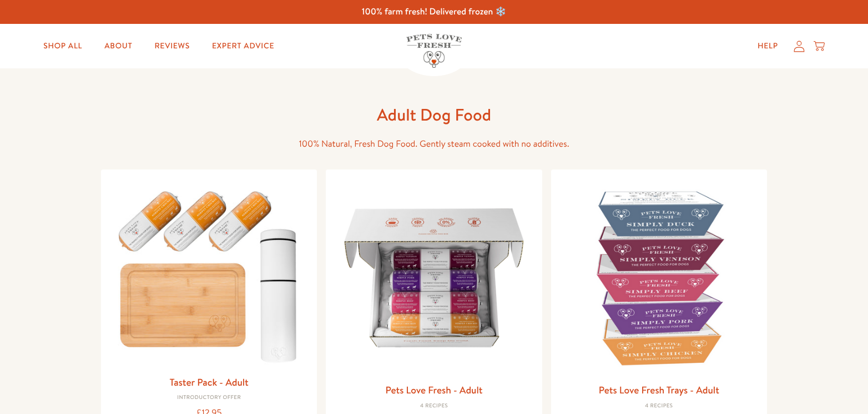  I want to click on span: 100% Natural, Fresh Dog Food. Gently steam cooked with no additives., so click(434, 144).